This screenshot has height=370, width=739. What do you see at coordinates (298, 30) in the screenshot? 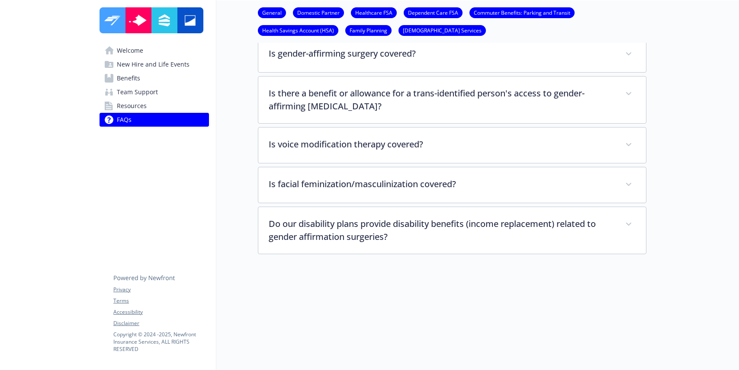
I see `a: Health Savings Account (HSA)` at bounding box center [298, 30].